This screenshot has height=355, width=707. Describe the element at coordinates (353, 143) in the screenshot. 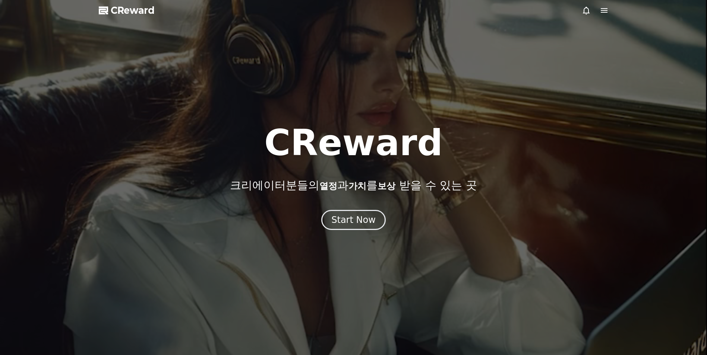

I see `h1: CReward` at that location.